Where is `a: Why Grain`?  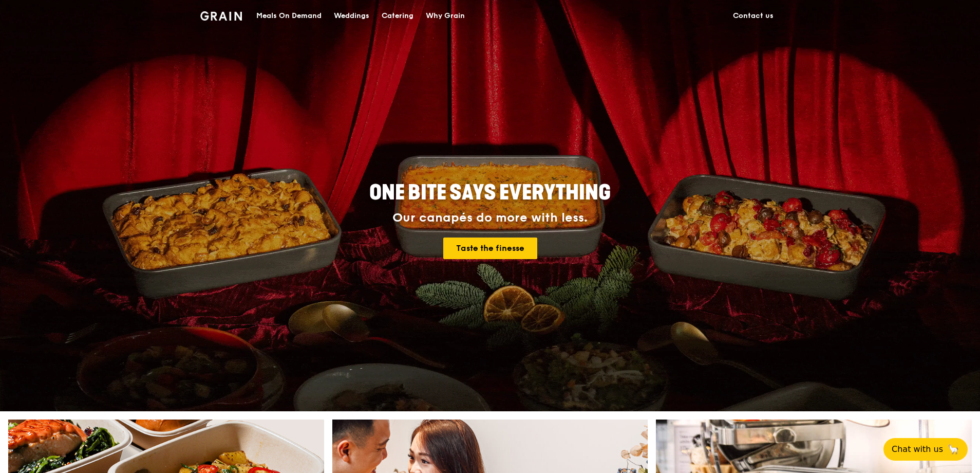 a: Why Grain is located at coordinates (445, 16).